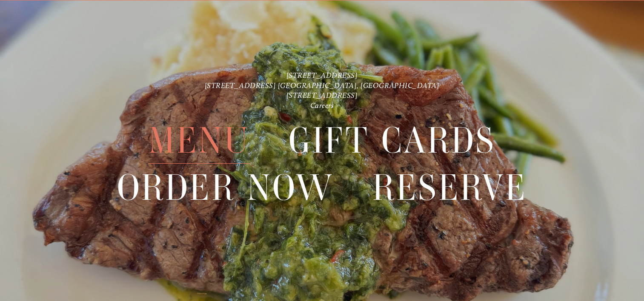  I want to click on a: Menu, so click(199, 140).